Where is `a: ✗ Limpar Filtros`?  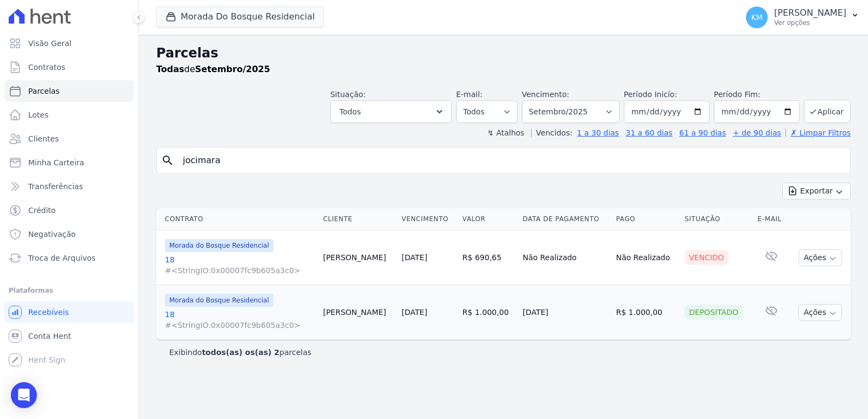
a: ✗ Limpar Filtros is located at coordinates (819, 133).